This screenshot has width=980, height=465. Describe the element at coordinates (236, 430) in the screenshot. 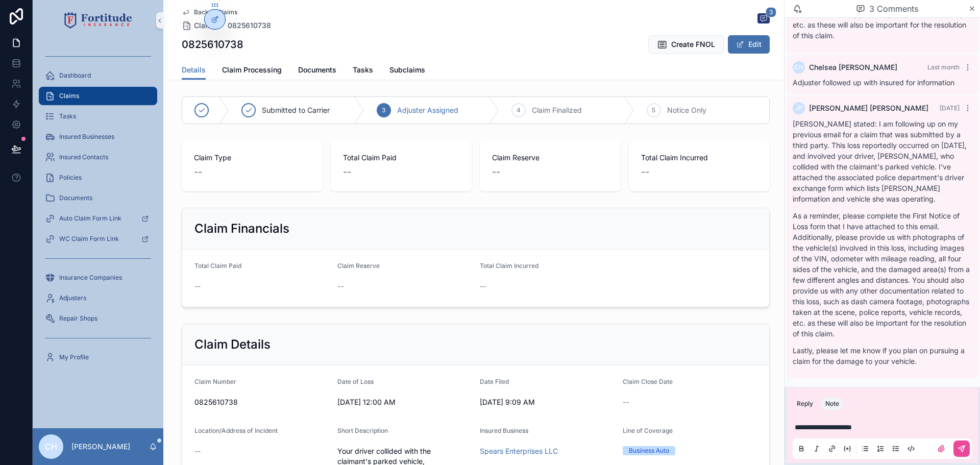

I see `span: Location/Address of Incident` at that location.